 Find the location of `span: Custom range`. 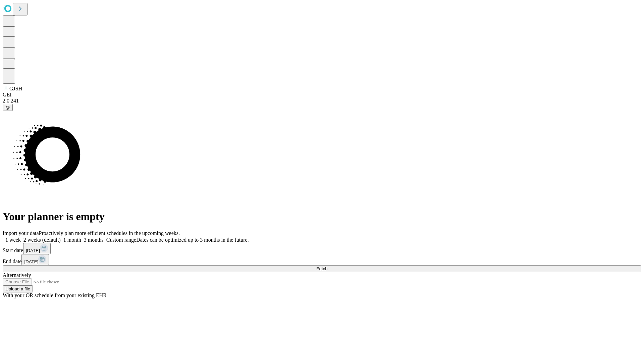

span: Custom range is located at coordinates (121, 239).